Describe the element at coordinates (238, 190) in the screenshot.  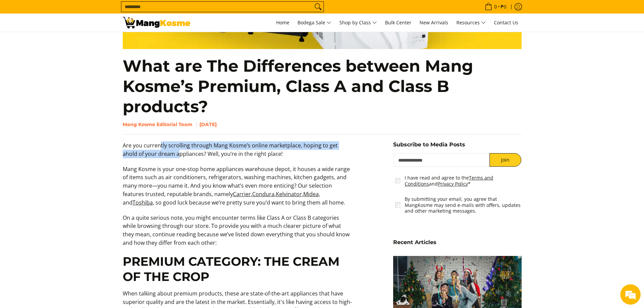
I see `p: Mang Kosme is your one-stop home appliances warehouse depot, it houses a wide range of items such...` at that location.